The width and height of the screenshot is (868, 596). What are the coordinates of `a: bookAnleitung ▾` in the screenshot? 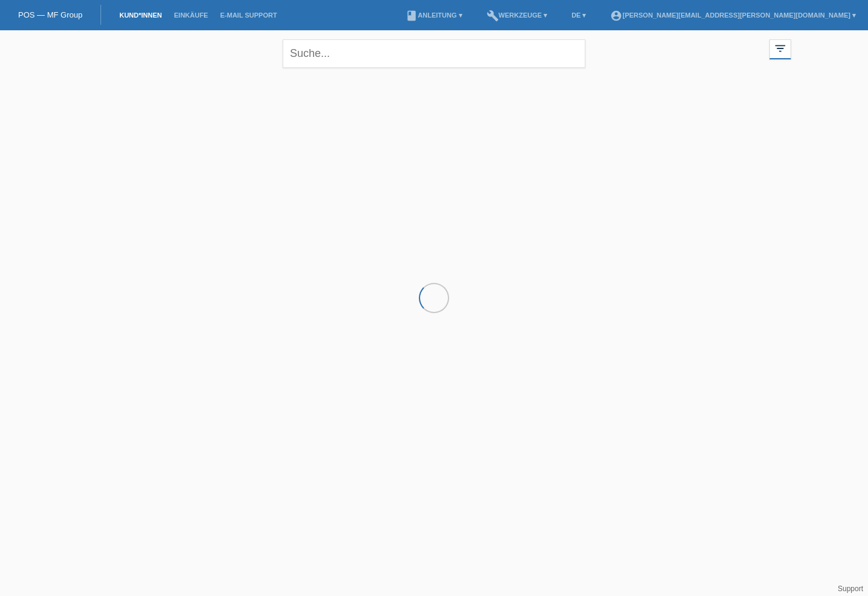 It's located at (433, 15).